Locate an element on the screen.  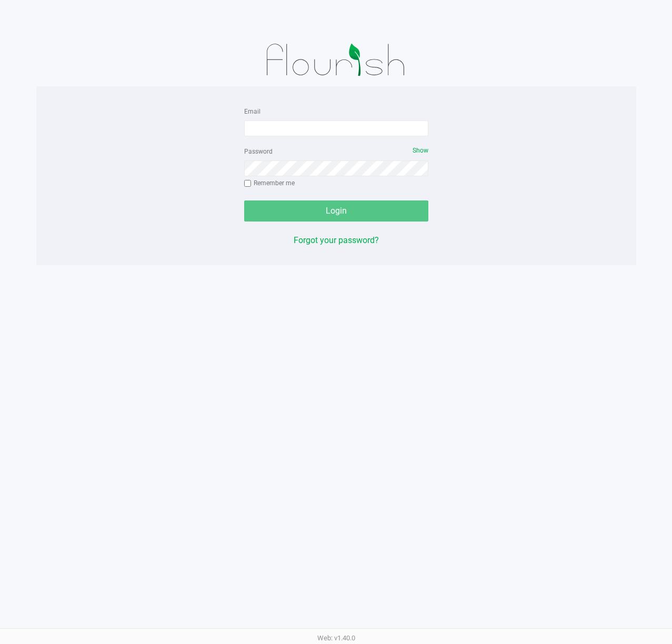
span: Web: v1.40.0 is located at coordinates (337, 637).